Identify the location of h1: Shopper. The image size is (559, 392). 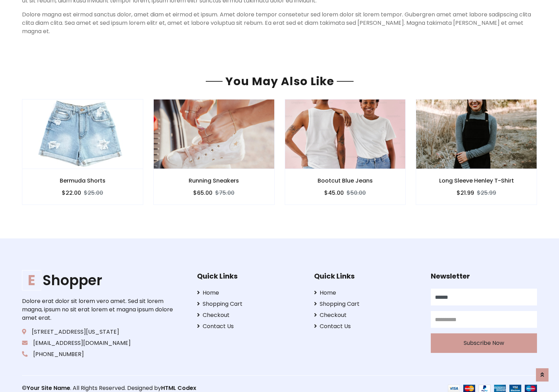
(98, 280).